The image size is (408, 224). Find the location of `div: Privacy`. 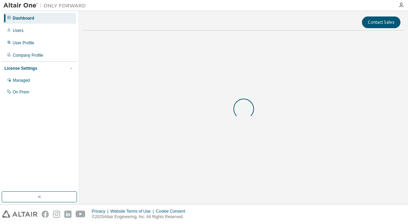

div: Privacy is located at coordinates (101, 211).